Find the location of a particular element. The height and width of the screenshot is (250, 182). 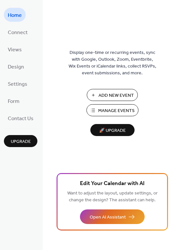

a: Contact Us is located at coordinates (20, 118).